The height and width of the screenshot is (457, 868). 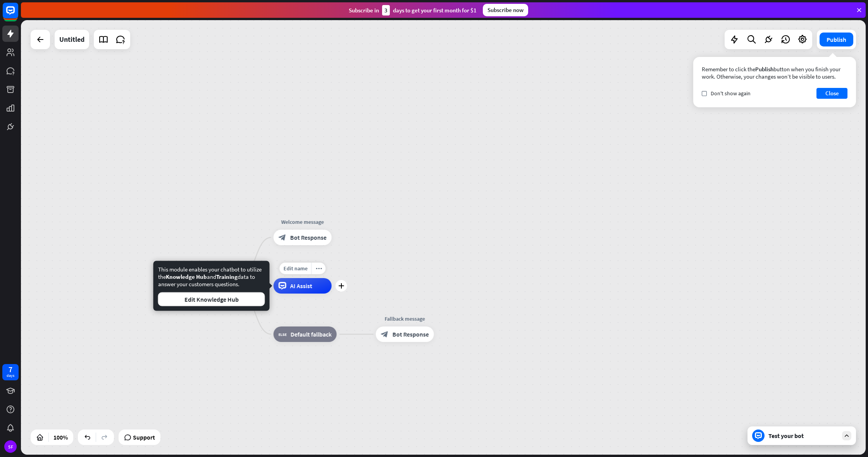 What do you see at coordinates (730, 93) in the screenshot?
I see `span: Don't show again` at bounding box center [730, 93].